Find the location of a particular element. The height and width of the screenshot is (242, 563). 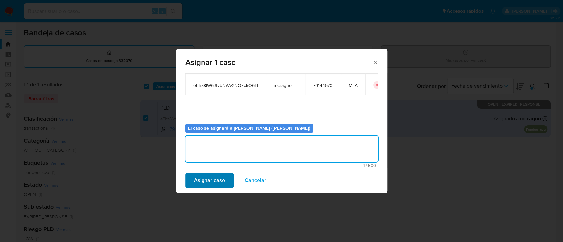

button: Cancelar is located at coordinates (255, 181).